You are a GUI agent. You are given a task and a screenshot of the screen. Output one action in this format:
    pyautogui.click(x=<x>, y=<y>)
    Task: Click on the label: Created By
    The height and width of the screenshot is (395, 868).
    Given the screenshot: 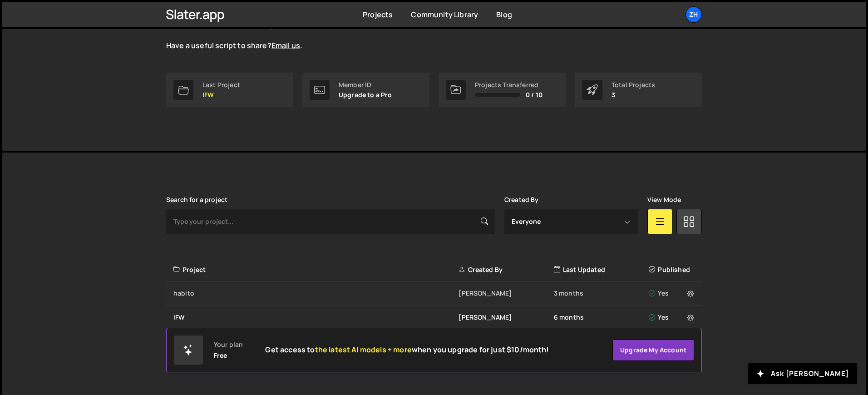 What is the action you would take?
    pyautogui.click(x=522, y=200)
    